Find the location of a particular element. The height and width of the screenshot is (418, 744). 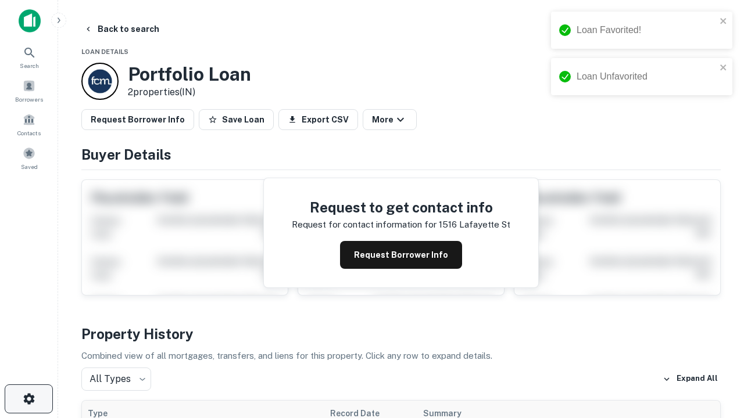

div: Saved is located at coordinates (29, 158).